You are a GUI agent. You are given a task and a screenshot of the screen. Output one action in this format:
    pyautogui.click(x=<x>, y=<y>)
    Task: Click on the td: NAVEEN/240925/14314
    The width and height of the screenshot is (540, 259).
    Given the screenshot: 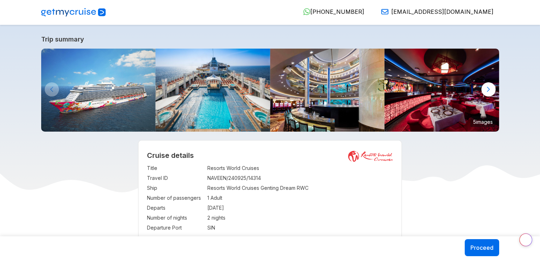 What is the action you would take?
    pyautogui.click(x=300, y=178)
    